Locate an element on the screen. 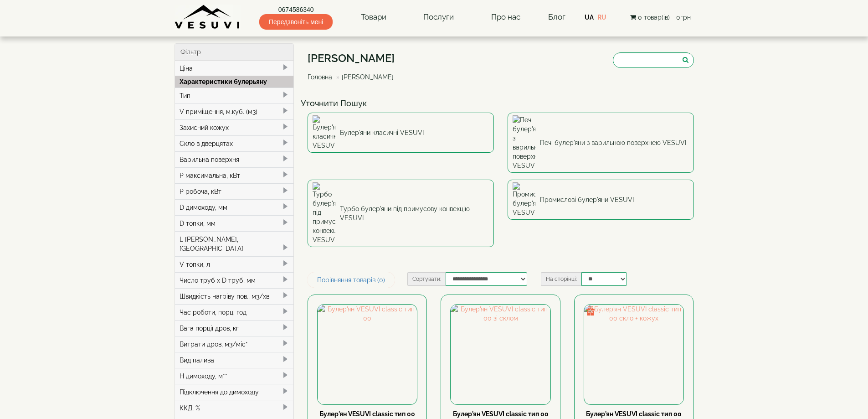 This screenshot has width=868, height=419. div: P максимальна, кВт is located at coordinates (234, 175).